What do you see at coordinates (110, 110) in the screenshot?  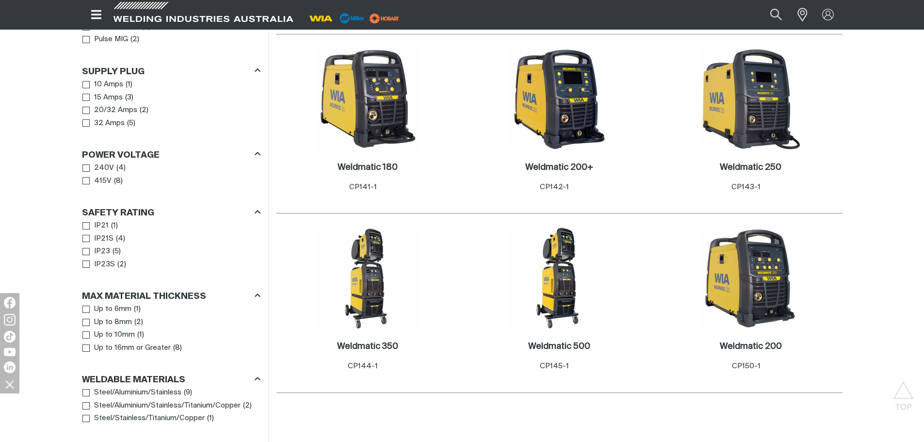 I see `a: 20/32 Amps` at bounding box center [110, 110].